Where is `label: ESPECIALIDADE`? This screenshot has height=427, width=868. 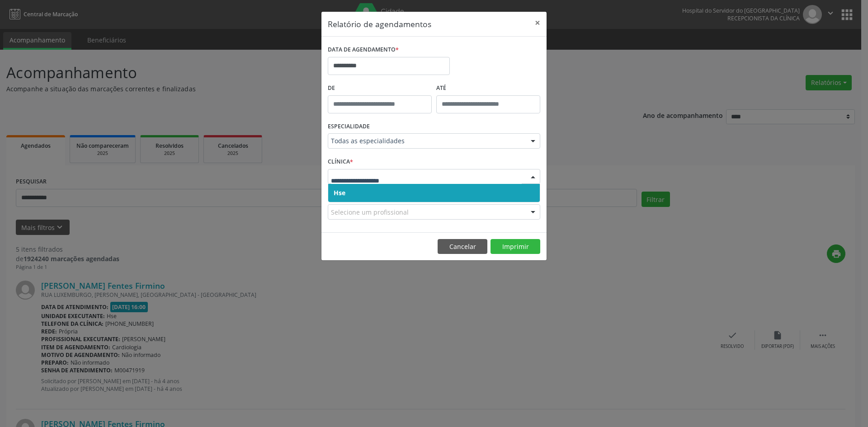
label: ESPECIALIDADE is located at coordinates (348, 127).